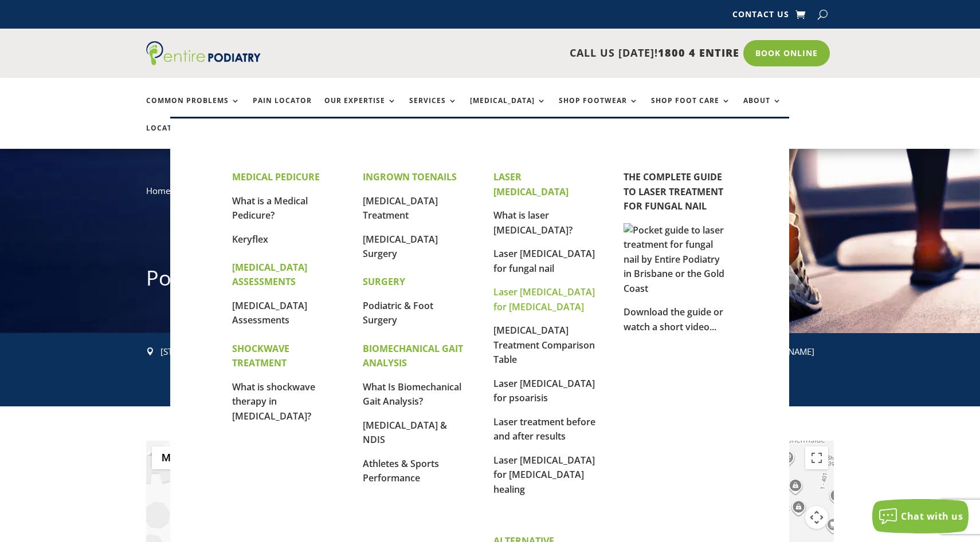  Describe the element at coordinates (817, 458) in the screenshot. I see `button: Toggle fullscreen view` at that location.